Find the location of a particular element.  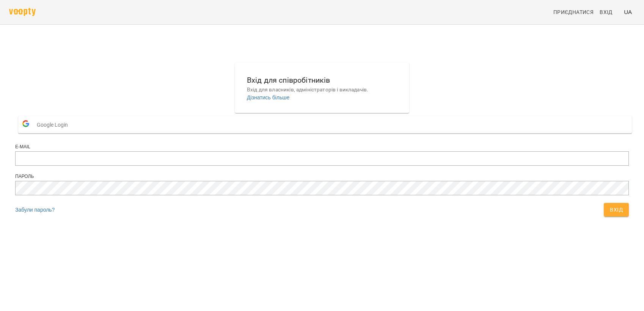

div: E-mail is located at coordinates (322, 147).